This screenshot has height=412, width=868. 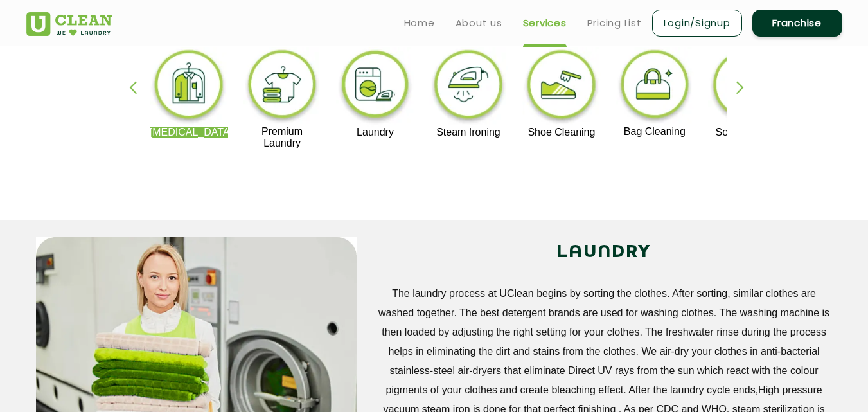 I want to click on img: dry_cleaning_11zon.webp, so click(x=189, y=87).